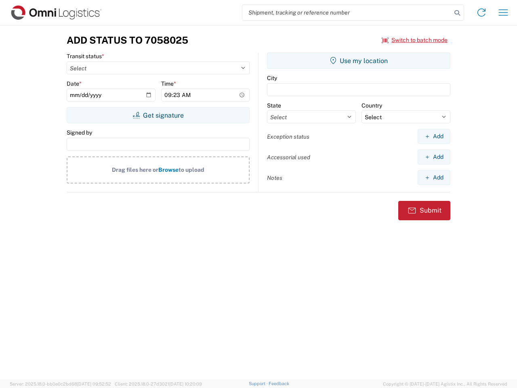  I want to click on span: Browse, so click(169, 170).